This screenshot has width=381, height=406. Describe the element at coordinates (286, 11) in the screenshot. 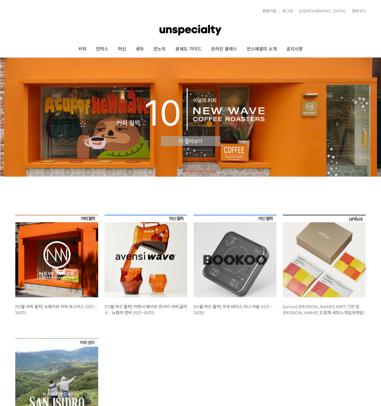

I see `a: 로그인` at that location.